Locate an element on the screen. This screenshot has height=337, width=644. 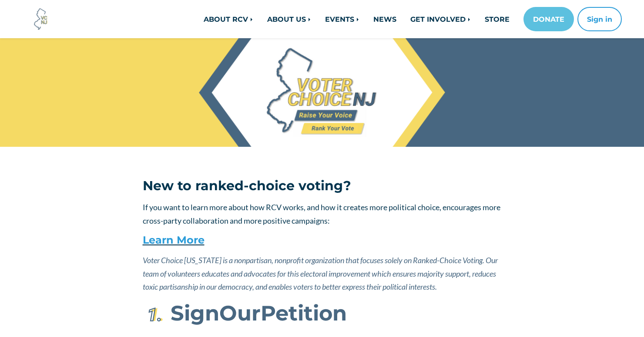
img: Voter Choice NJ is located at coordinates (41, 19).